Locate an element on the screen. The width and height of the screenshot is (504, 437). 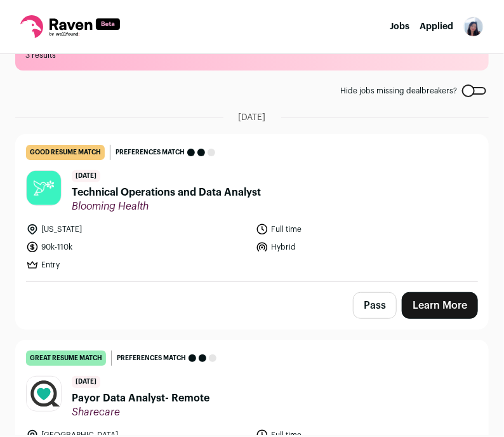
span: Blooming Health is located at coordinates (166, 206).